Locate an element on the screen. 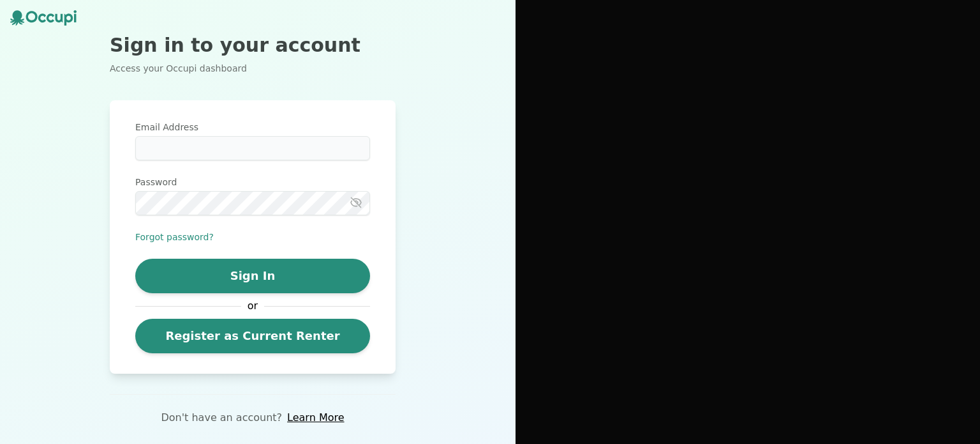  button: Forgot password? is located at coordinates (174, 237).